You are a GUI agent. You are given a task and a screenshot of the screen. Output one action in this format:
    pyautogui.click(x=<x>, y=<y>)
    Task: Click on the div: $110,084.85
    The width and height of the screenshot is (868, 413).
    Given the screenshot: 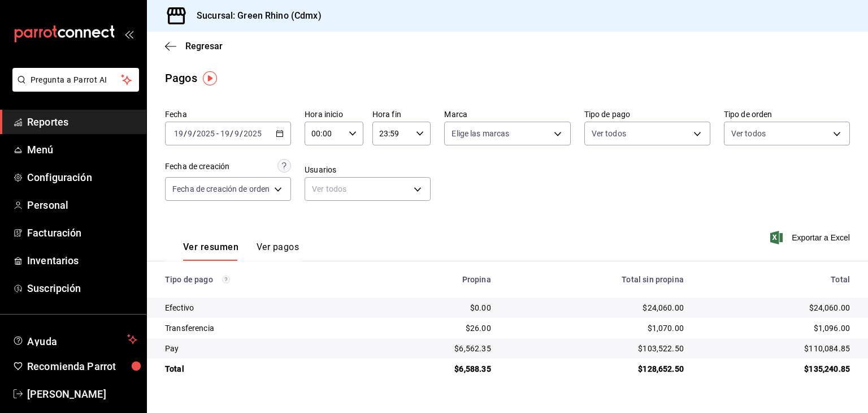 What is the action you would take?
    pyautogui.click(x=776, y=348)
    